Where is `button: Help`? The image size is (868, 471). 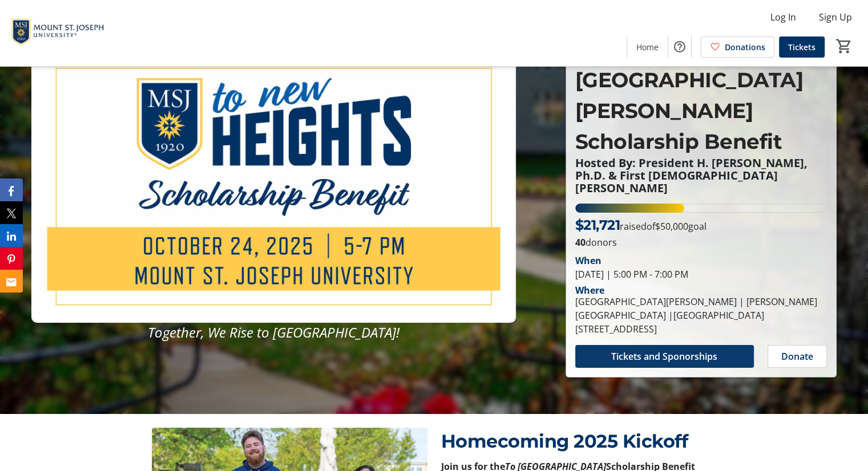
button: Help is located at coordinates (680, 47).